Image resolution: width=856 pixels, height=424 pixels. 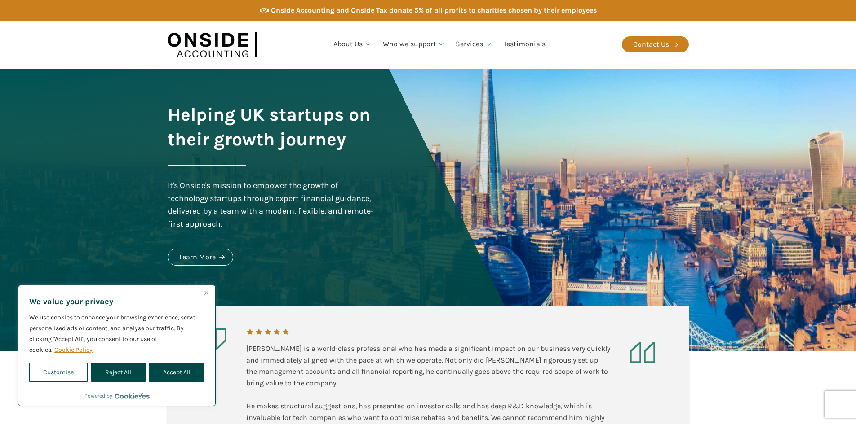 I want to click on div: Contact Us, so click(x=651, y=44).